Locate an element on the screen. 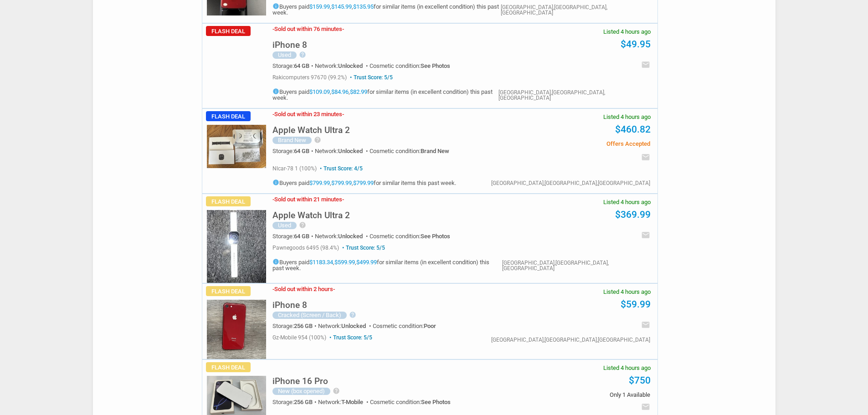  span: pawnegoods 6495 (98.4%) is located at coordinates (306, 248).